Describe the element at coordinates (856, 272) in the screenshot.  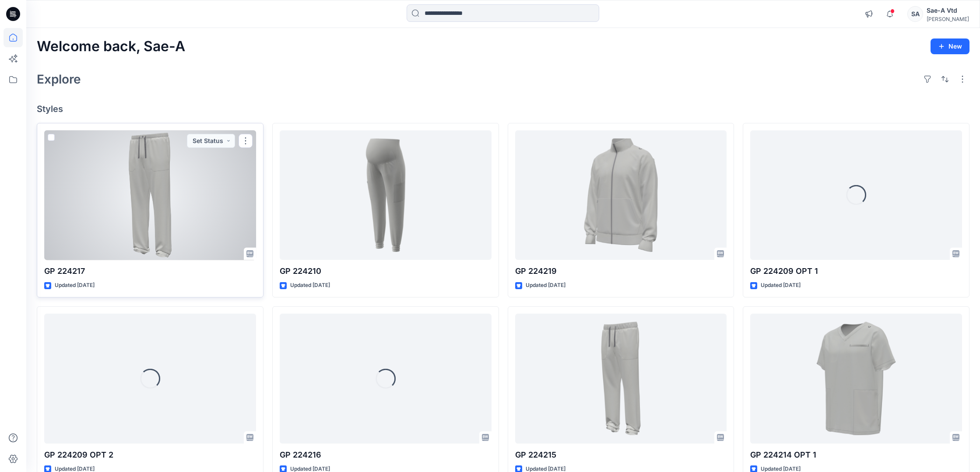
I see `p: GP 224209 OPT 1` at that location.